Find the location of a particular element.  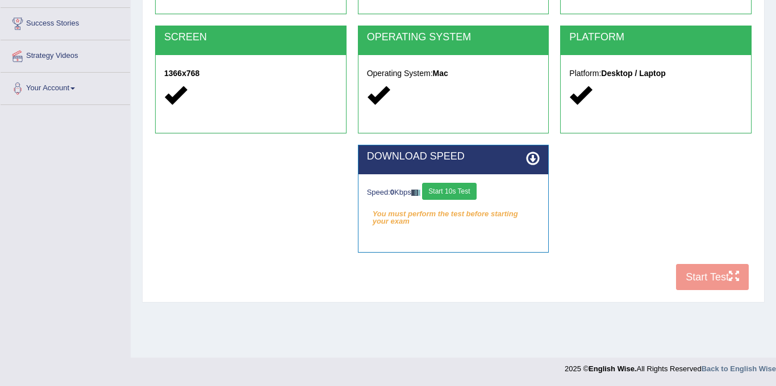

a: Back to English Wise is located at coordinates (738, 368).